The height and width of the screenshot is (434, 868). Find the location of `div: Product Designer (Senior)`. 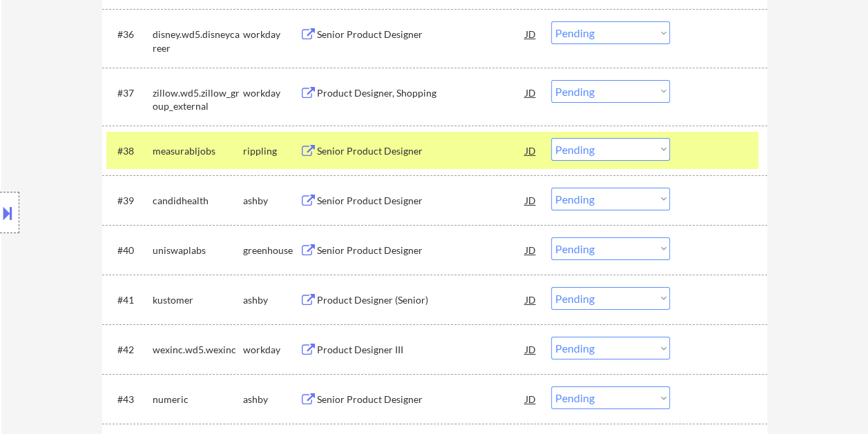

div: Product Designer (Senior) is located at coordinates (421, 300).